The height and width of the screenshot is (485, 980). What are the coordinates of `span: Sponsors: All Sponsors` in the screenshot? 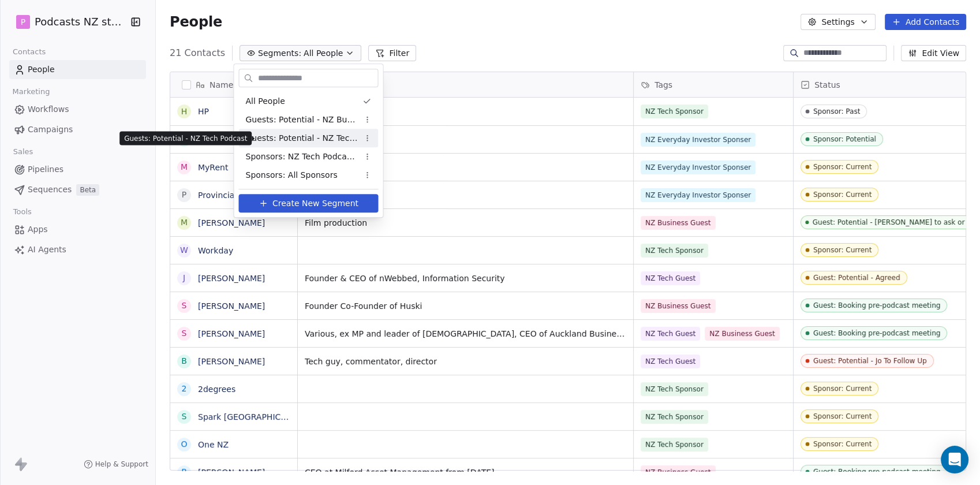 It's located at (291, 175).